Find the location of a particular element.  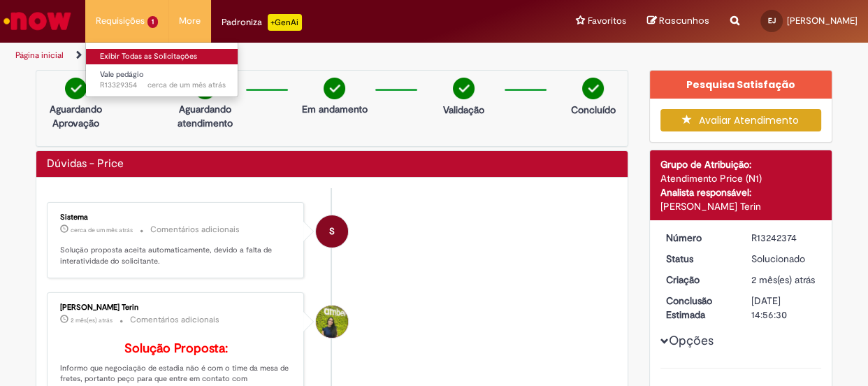

dt: Status is located at coordinates (698, 259).